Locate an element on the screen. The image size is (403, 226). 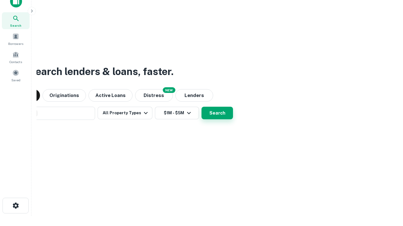
button: All Property Types is located at coordinates (125, 113).